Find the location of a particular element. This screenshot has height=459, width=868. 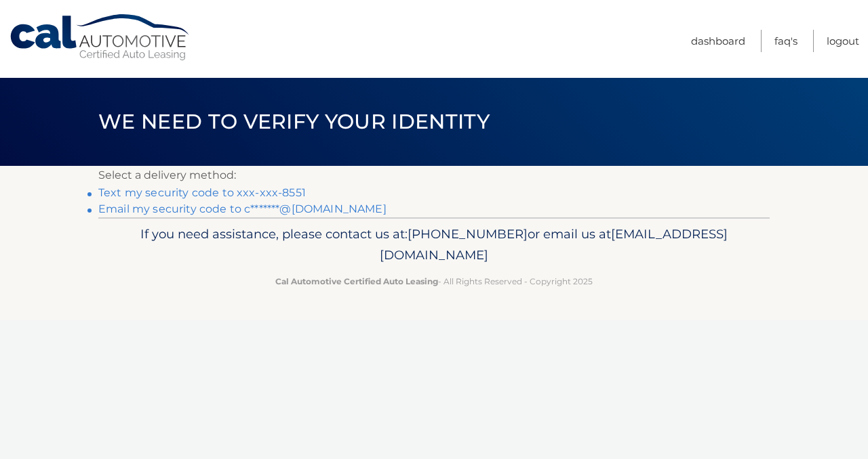

strong: Cal Automotive Certified Auto Leasing is located at coordinates (357, 282).